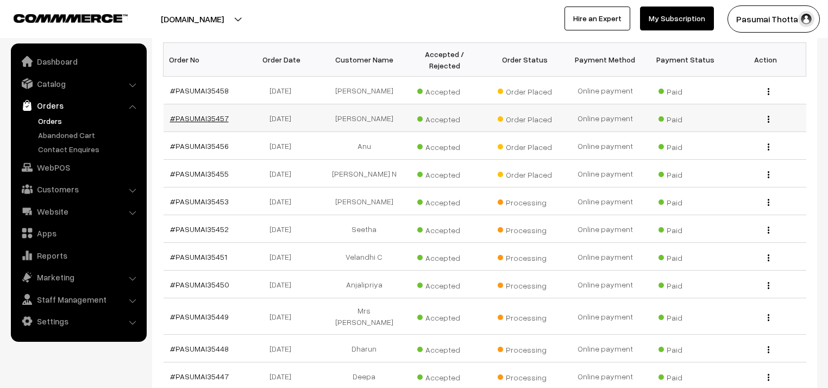 This screenshot has width=828, height=388. What do you see at coordinates (199, 284) in the screenshot?
I see `a: #PASUMAI35450` at bounding box center [199, 284].